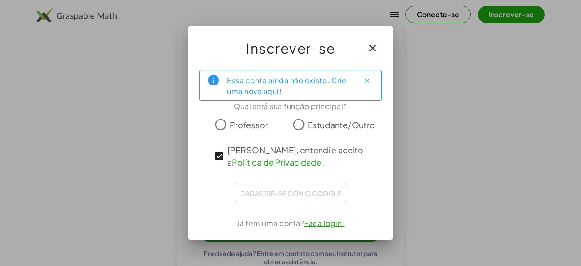  Describe the element at coordinates (277, 162) in the screenshot. I see `a: Política de Privacidade` at that location.